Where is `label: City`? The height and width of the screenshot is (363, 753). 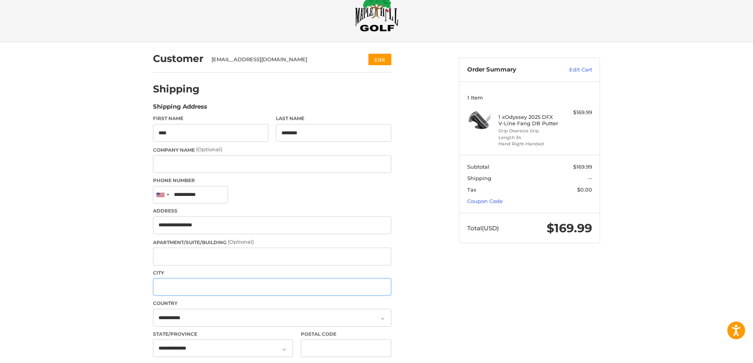 label: City is located at coordinates (272, 273).